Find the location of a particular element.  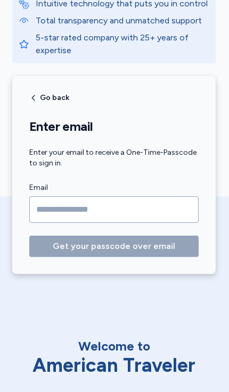

button: Get your passcode over email is located at coordinates (114, 246).